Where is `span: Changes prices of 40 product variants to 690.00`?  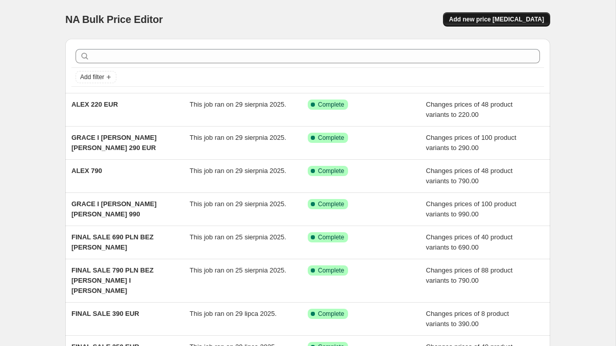
span: Changes prices of 40 product variants to 690.00 is located at coordinates (470, 242).